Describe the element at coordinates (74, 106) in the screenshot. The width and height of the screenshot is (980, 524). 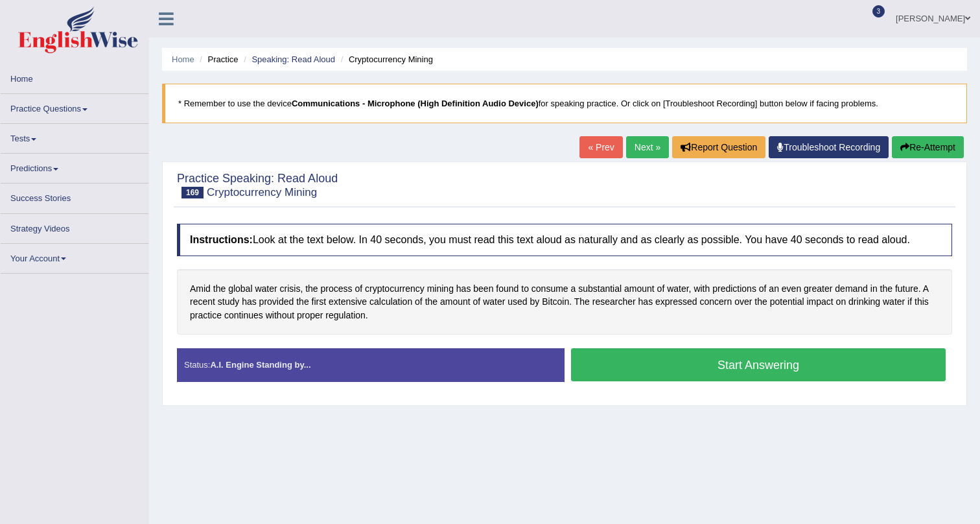
I see `a: Practice Questions` at that location.